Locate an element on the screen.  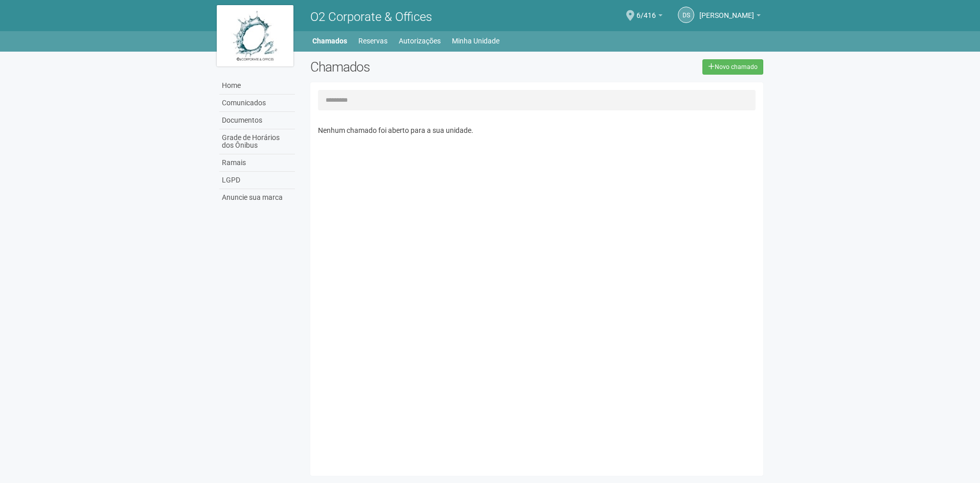
span: 6/416 is located at coordinates (646, 10).